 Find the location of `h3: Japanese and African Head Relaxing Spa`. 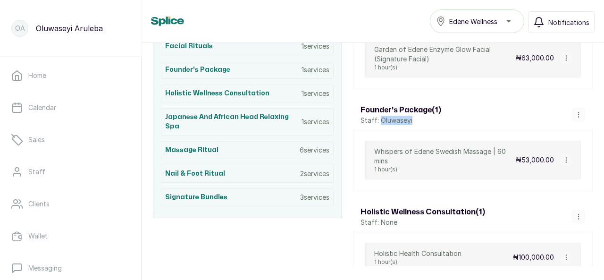

h3: Japanese and African Head Relaxing Spa is located at coordinates (233, 122).